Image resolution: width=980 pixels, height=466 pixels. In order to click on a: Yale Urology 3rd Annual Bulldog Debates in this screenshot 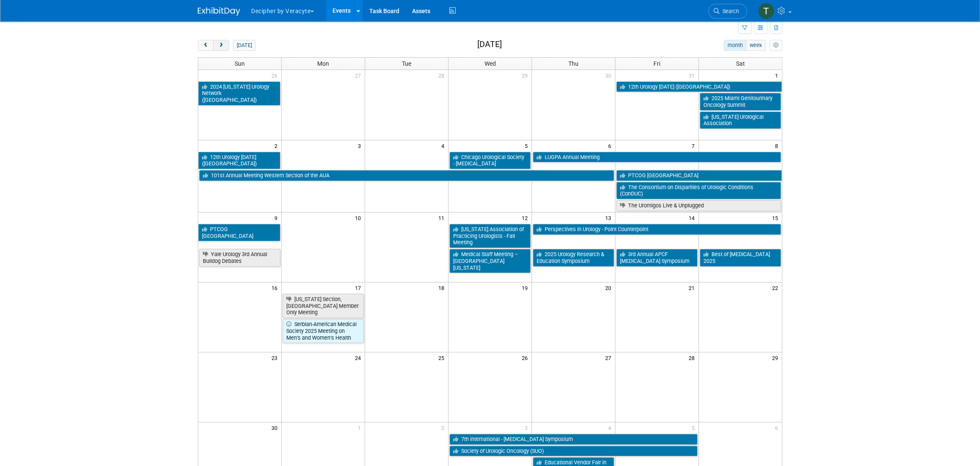, I will do `click(240, 257)`.